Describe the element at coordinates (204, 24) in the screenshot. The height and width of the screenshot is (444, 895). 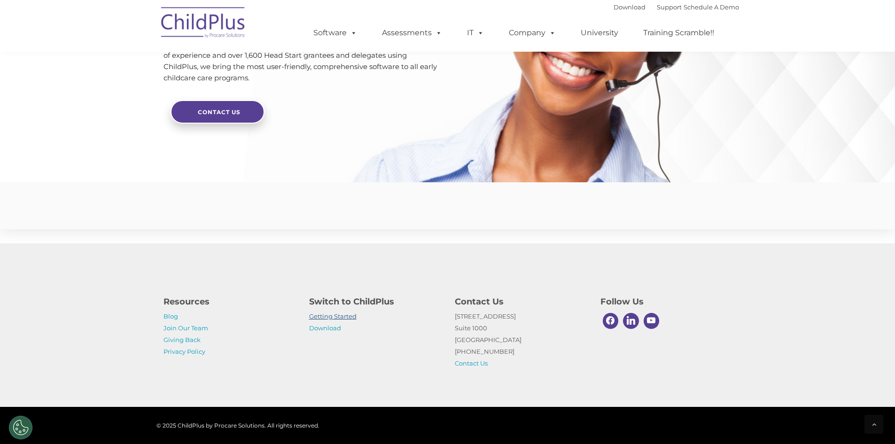
I see `img: ChildPlus by Procare Solutions` at that location.